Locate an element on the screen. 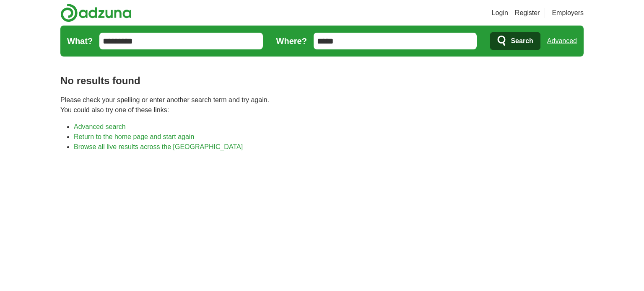 The image size is (644, 291). button: Search is located at coordinates (515, 41).